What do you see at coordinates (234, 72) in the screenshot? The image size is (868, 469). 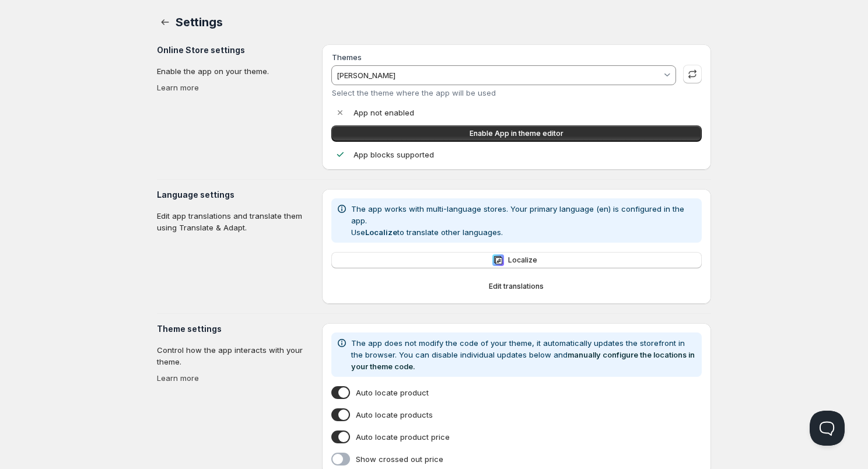 I see `p: Enable the app on your theme.` at bounding box center [234, 72].